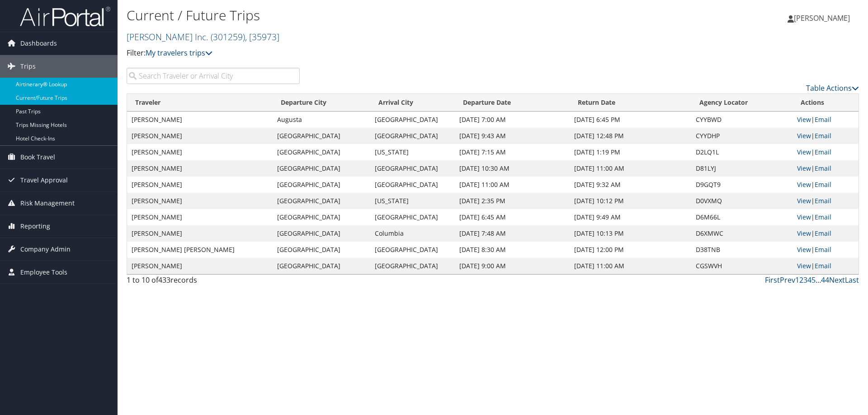 Image resolution: width=868 pixels, height=415 pixels. What do you see at coordinates (28, 66) in the screenshot?
I see `span: Trips` at bounding box center [28, 66].